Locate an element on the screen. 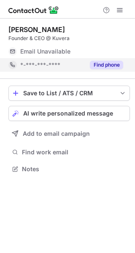  button: save-profile-one-click is located at coordinates (69, 93).